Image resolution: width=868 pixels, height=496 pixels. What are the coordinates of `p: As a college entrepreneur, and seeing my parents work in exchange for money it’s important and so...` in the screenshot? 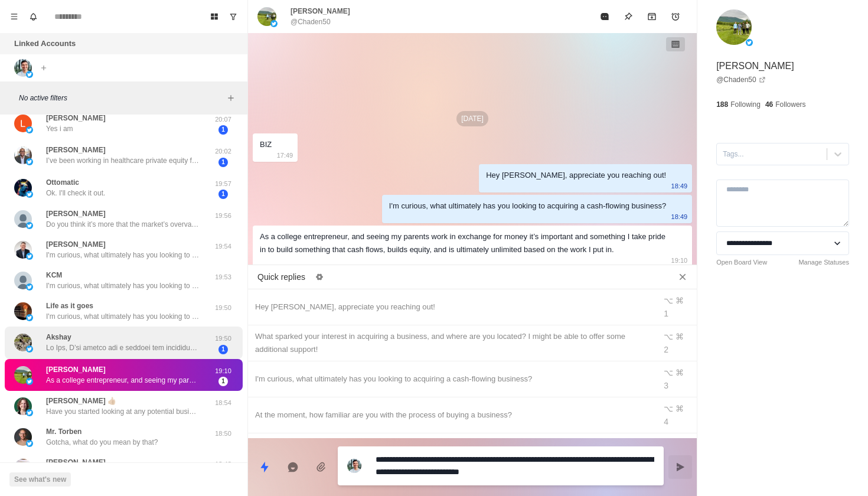 It's located at (123, 380).